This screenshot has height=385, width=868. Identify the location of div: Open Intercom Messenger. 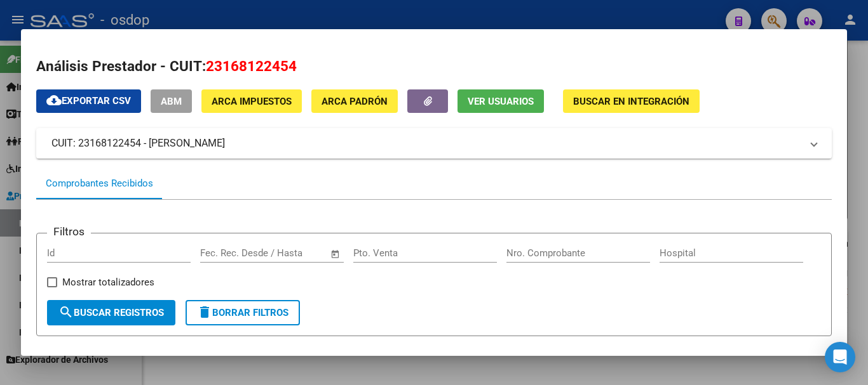
(840, 358).